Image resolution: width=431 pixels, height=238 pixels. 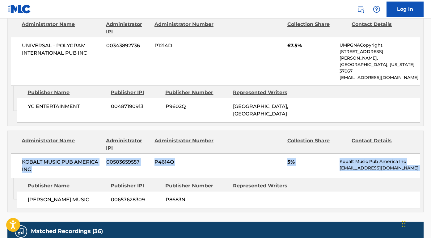 I want to click on span: 00657628309, so click(x=136, y=200).